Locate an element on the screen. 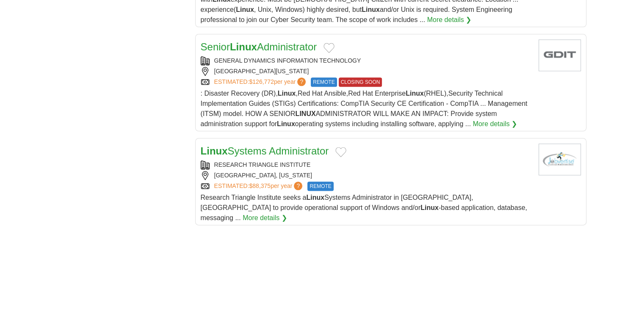 Image resolution: width=644 pixels, height=309 pixels. div: RESEARCH TRIANGLE INSTITUTE is located at coordinates (366, 165).